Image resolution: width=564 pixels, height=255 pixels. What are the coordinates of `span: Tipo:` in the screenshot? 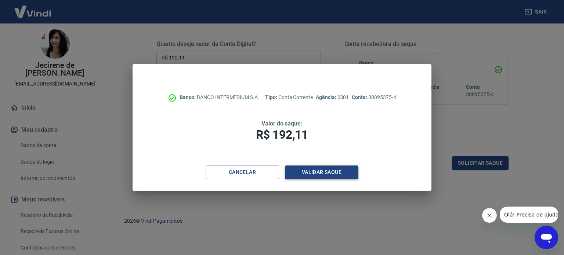 It's located at (272, 97).